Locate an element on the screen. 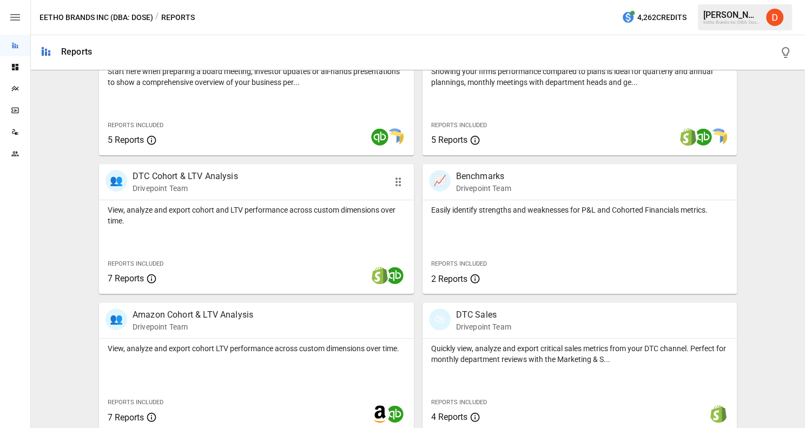 This screenshot has width=805, height=428. p: View, analyze and export cohort LTV performance across custom dimensions over time. is located at coordinates (257, 349).